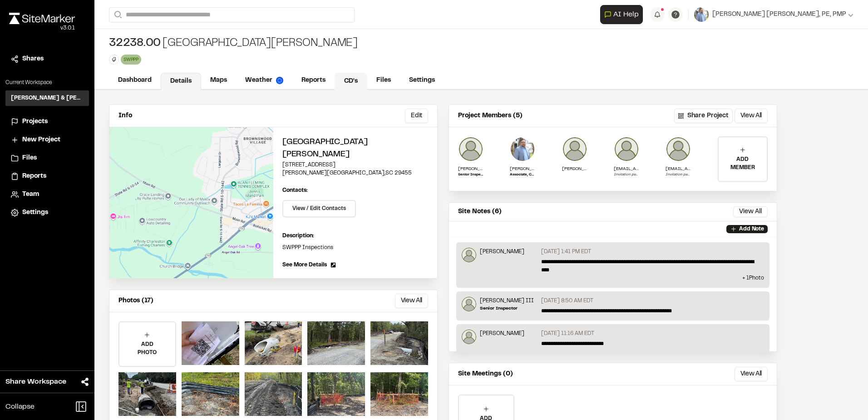 The width and height of the screenshot is (868, 420). I want to click on p: Site Meetings (0), so click(486, 374).